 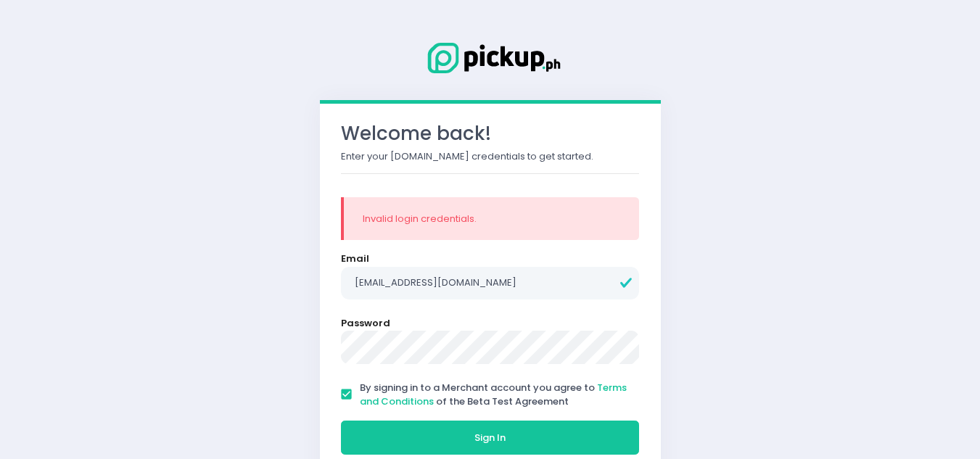 I want to click on h3: Welcome back!, so click(x=490, y=134).